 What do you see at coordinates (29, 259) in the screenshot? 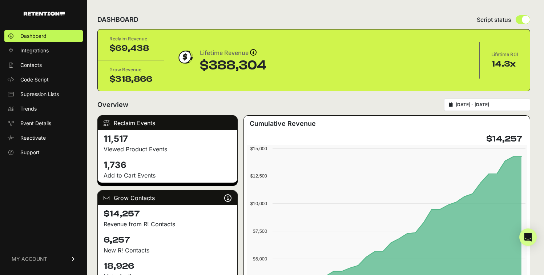
I see `span: MY ACCOUNT` at bounding box center [29, 259].